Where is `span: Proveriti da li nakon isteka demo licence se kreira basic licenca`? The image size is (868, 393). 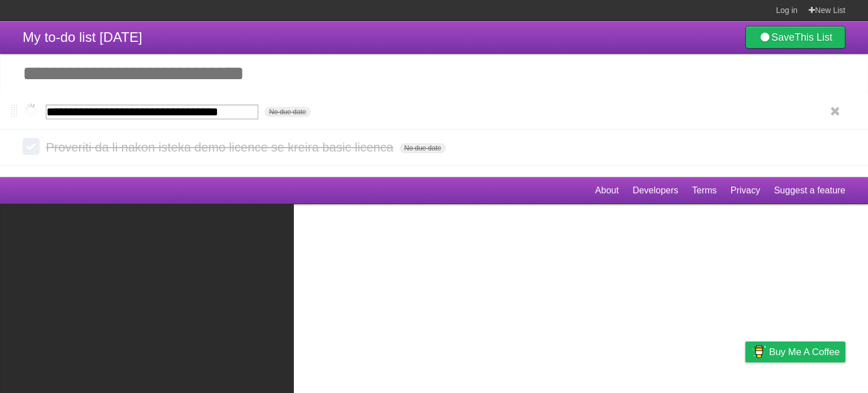
span: Proveriti da li nakon isteka demo licence se kreira basic licenca is located at coordinates (221, 147).